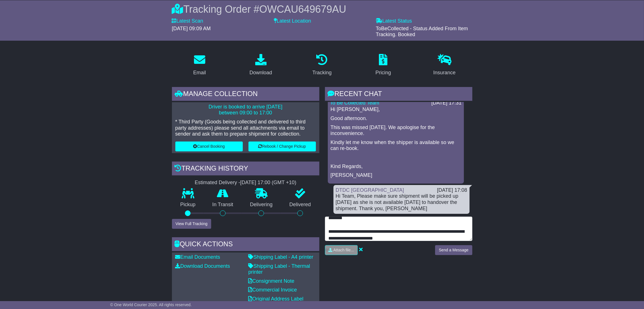  Describe the element at coordinates (293, 21) in the screenshot. I see `label: Latest Location` at that location.